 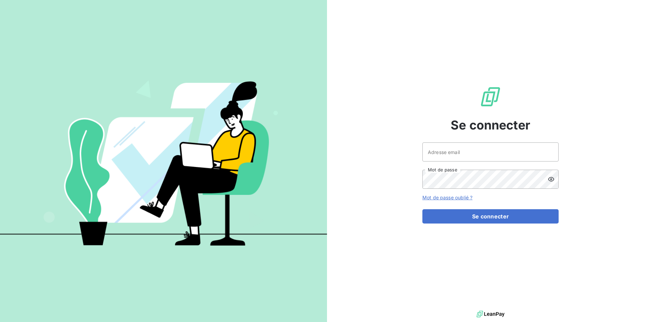 What do you see at coordinates (490, 152) in the screenshot?
I see `input: placeholder` at bounding box center [490, 152].